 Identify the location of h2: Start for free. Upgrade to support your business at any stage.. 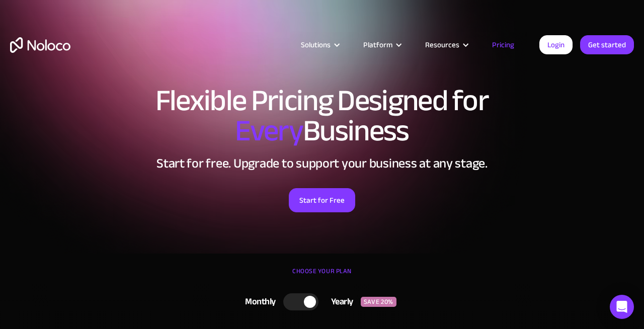
(322, 163).